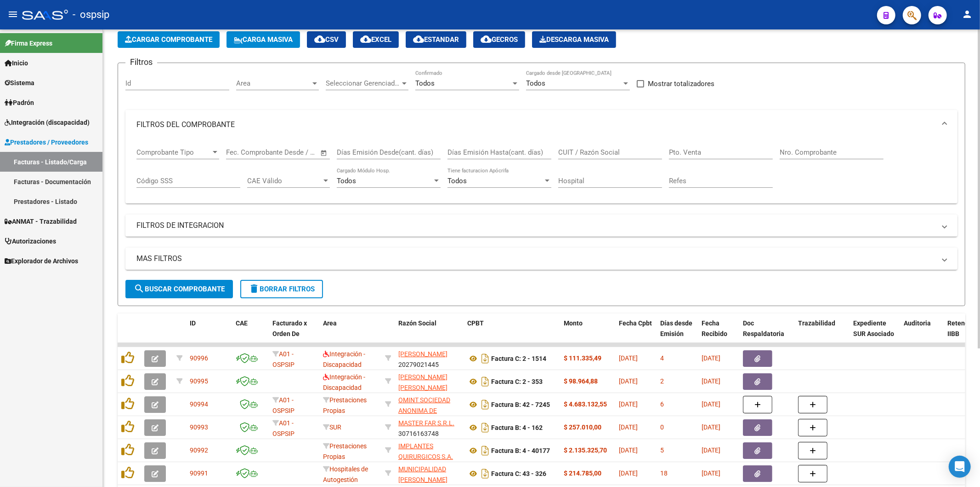 This screenshot has width=980, height=487. What do you see at coordinates (254, 289) in the screenshot?
I see `mat-icon: delete` at bounding box center [254, 289].